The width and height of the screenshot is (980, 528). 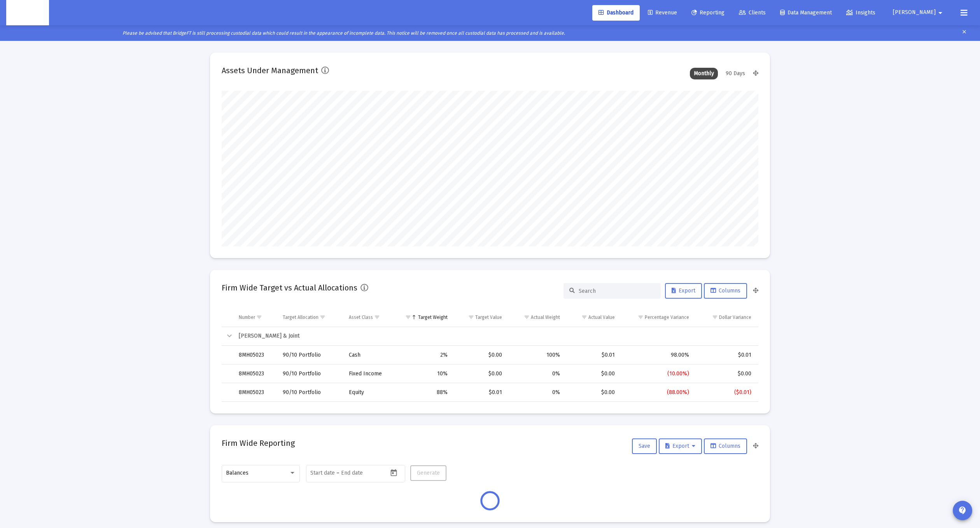 What do you see at coordinates (369, 355) in the screenshot?
I see `td: Cash` at bounding box center [369, 355].